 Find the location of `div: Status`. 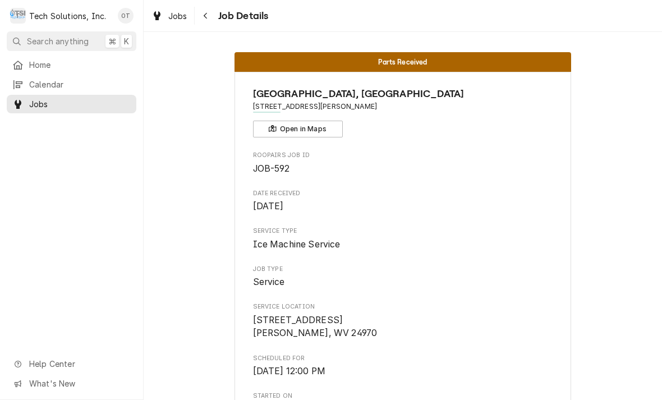

div: Status is located at coordinates (403, 62).